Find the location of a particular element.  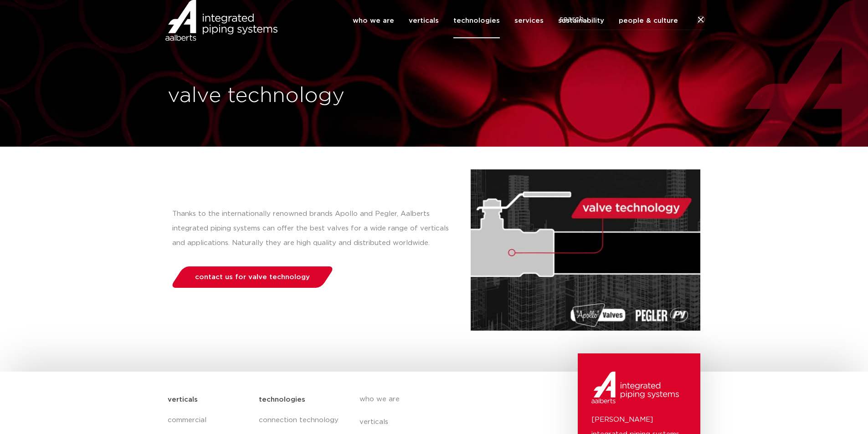

span: contact us for valve technology is located at coordinates (252, 277).